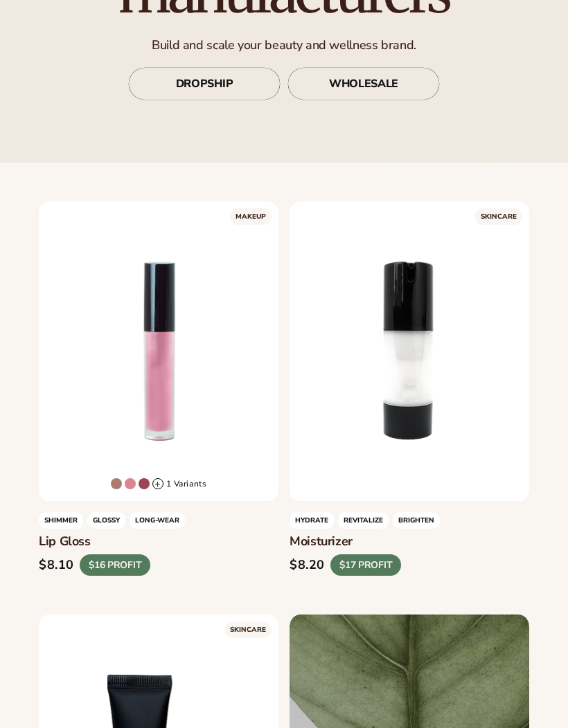 This screenshot has height=728, width=568. I want to click on div: $8.20, so click(307, 565).